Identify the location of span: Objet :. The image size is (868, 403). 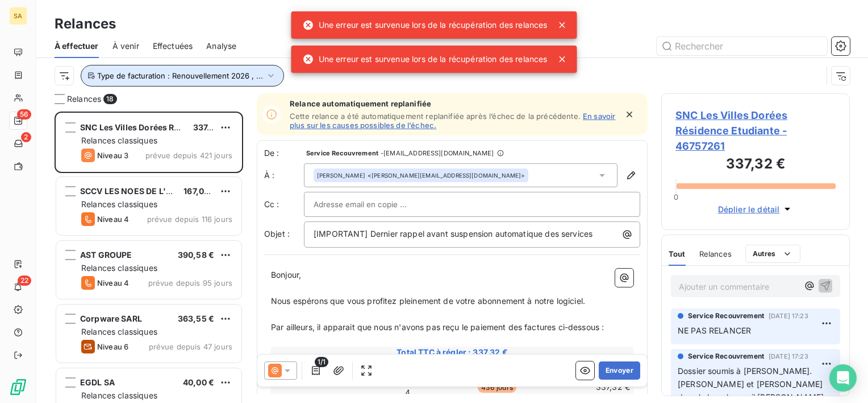
(277, 233).